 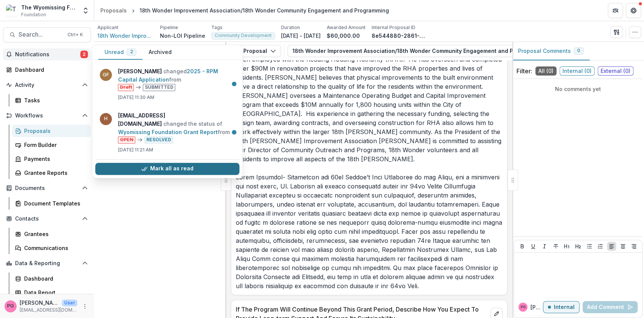 What do you see at coordinates (75, 35) in the screenshot?
I see `div: Ctrl + K` at bounding box center [75, 35].